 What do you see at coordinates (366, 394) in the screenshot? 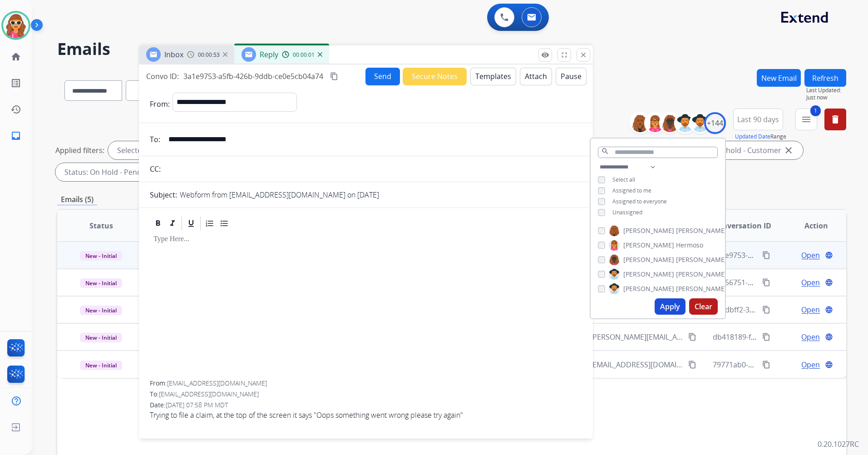
I see `div: To:` at bounding box center [366, 394].